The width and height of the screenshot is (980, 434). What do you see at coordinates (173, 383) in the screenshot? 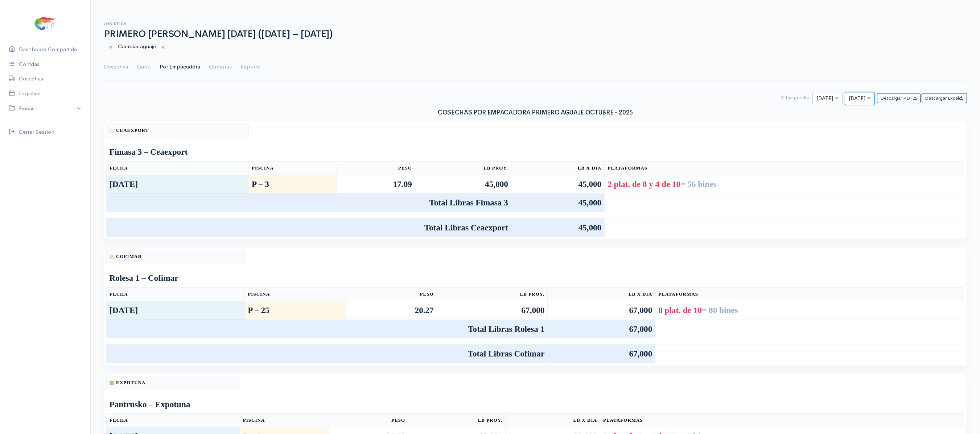
I see `th: Expotuna` at bounding box center [173, 383].